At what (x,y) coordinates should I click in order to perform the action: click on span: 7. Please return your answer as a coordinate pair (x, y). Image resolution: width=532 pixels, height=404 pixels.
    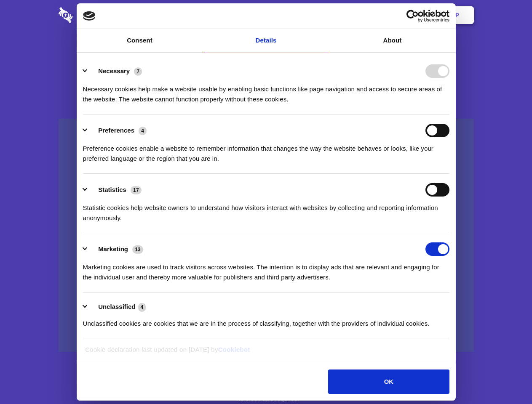
    Looking at the image, I should click on (138, 72).